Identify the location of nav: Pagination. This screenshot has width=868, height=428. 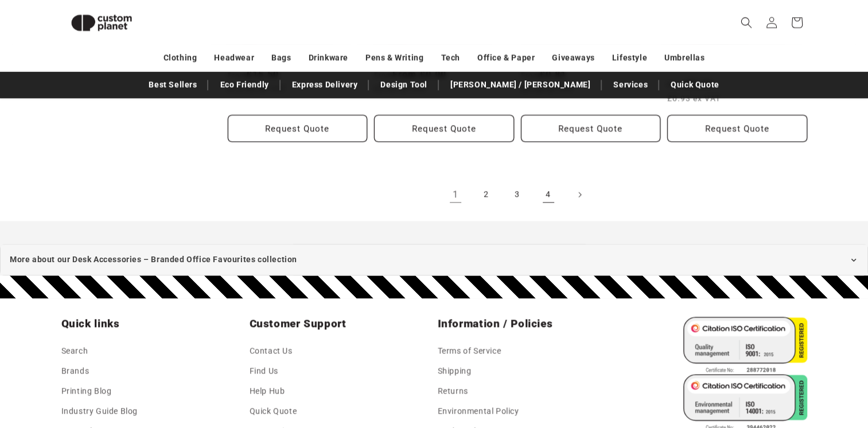
(517, 194).